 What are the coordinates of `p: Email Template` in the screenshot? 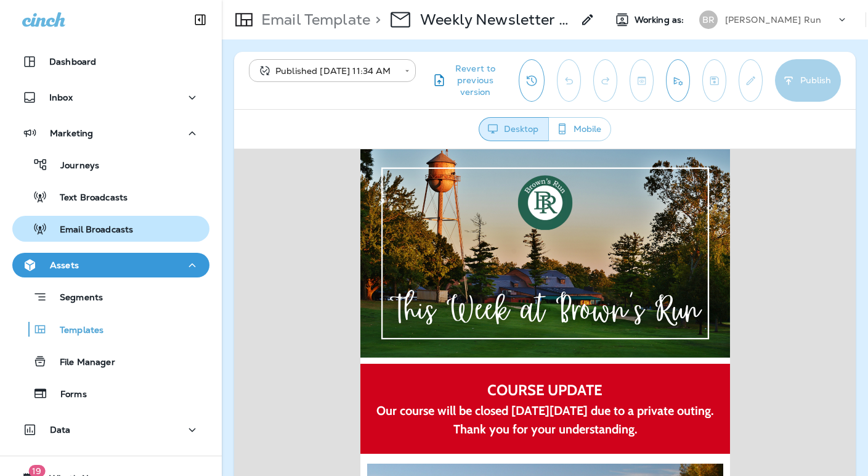 It's located at (313, 20).